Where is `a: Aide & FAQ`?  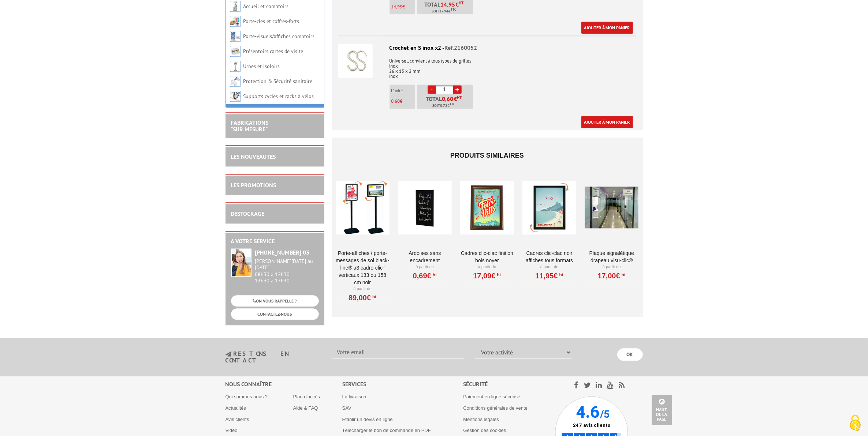
a: Aide & FAQ is located at coordinates (306, 408).